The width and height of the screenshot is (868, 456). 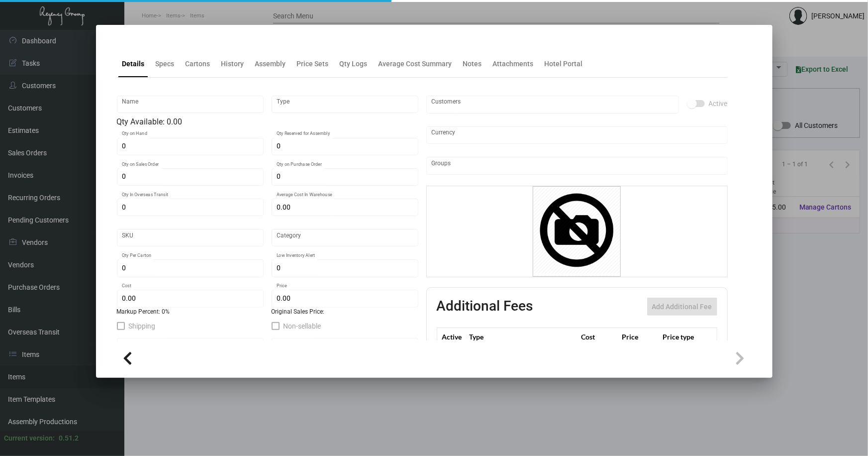 I want to click on div: Attachments, so click(x=514, y=64).